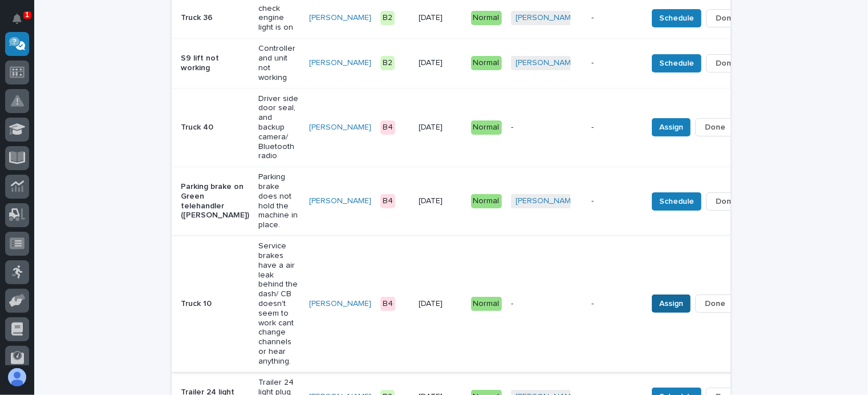  What do you see at coordinates (478, 304) in the screenshot?
I see `tr: Truck 10Service brakes have a air leak behind the dash/ CB doesn't seem to work cant change chann...` at bounding box center [478, 304].